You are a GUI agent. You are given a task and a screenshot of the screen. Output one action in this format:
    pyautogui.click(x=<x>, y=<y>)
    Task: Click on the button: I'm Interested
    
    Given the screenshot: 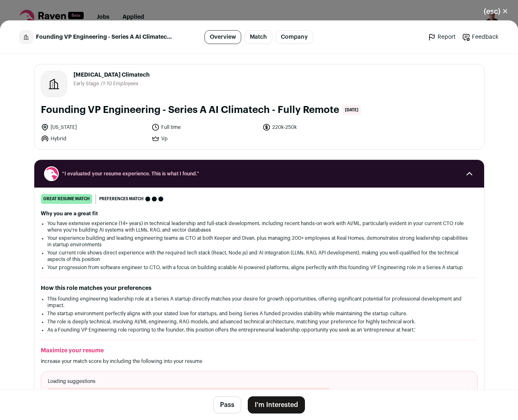 What is the action you would take?
    pyautogui.click(x=276, y=405)
    